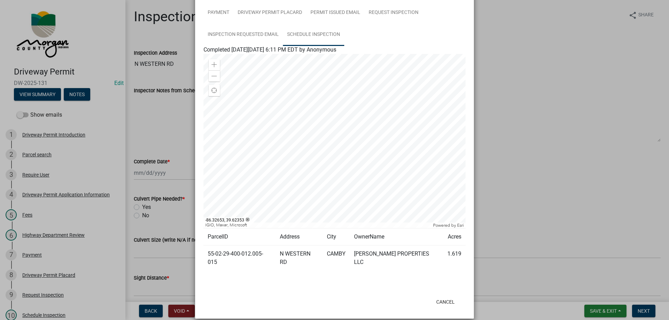 This screenshot has height=320, width=669. I want to click on div: IGIO, Maxar, Microsoft, so click(317, 225).